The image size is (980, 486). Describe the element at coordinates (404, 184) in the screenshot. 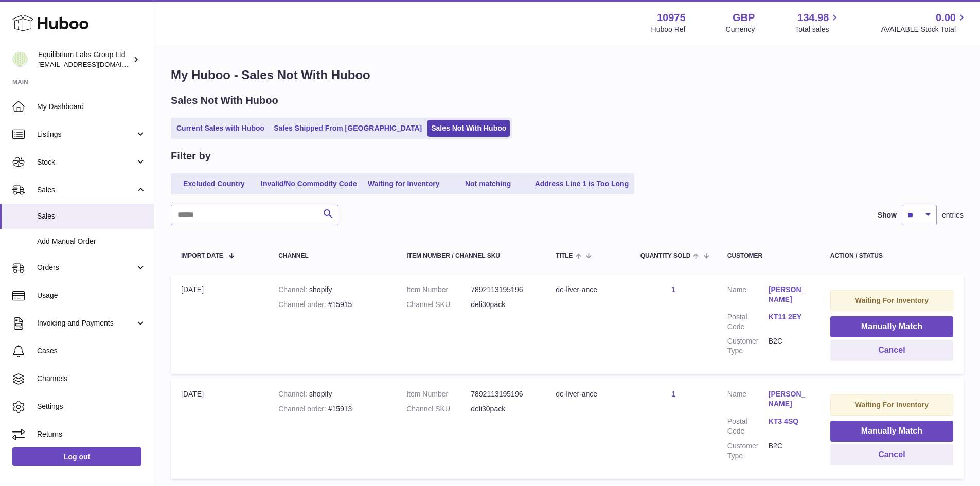

I see `a: Waiting for Inventory` at that location.